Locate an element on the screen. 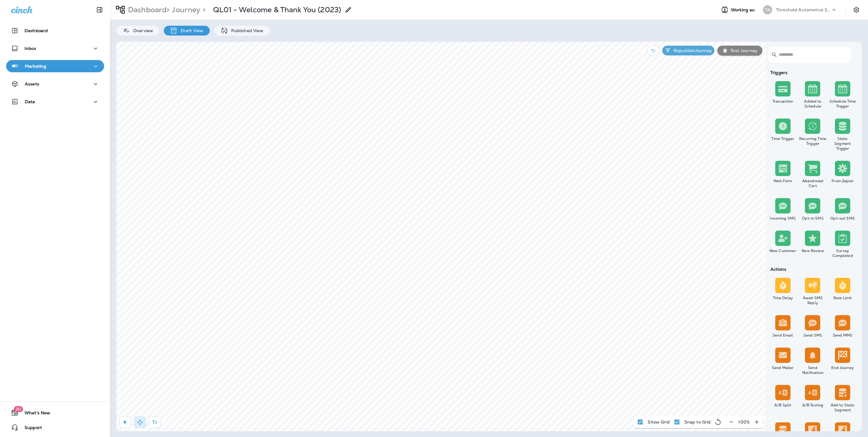 This screenshot has height=437, width=868. p: Test Journey is located at coordinates (743, 51).